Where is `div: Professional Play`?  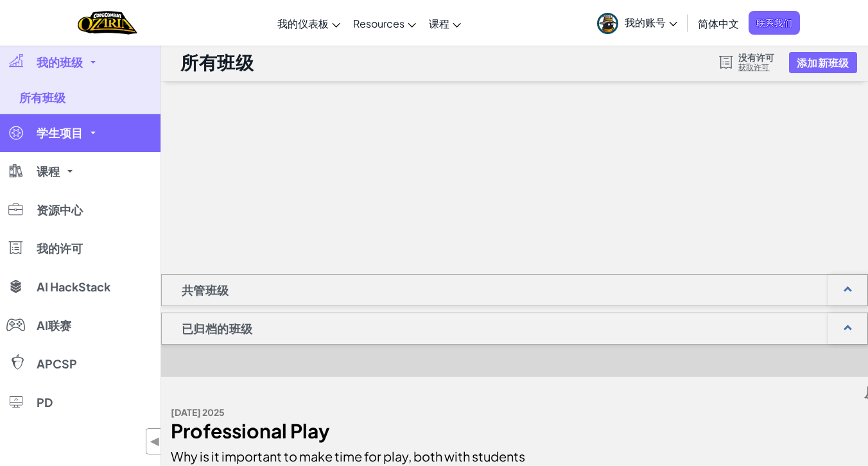
div: Professional Play is located at coordinates (349, 431).